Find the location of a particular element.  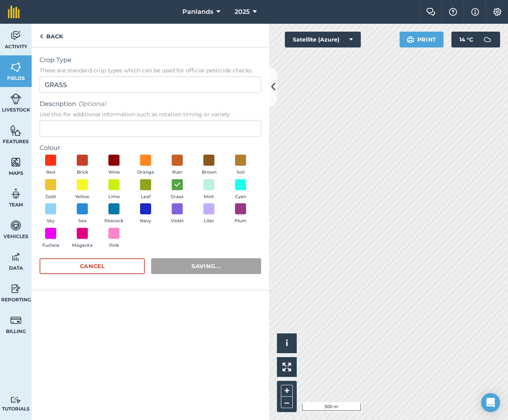

button: Lime is located at coordinates (114, 190).